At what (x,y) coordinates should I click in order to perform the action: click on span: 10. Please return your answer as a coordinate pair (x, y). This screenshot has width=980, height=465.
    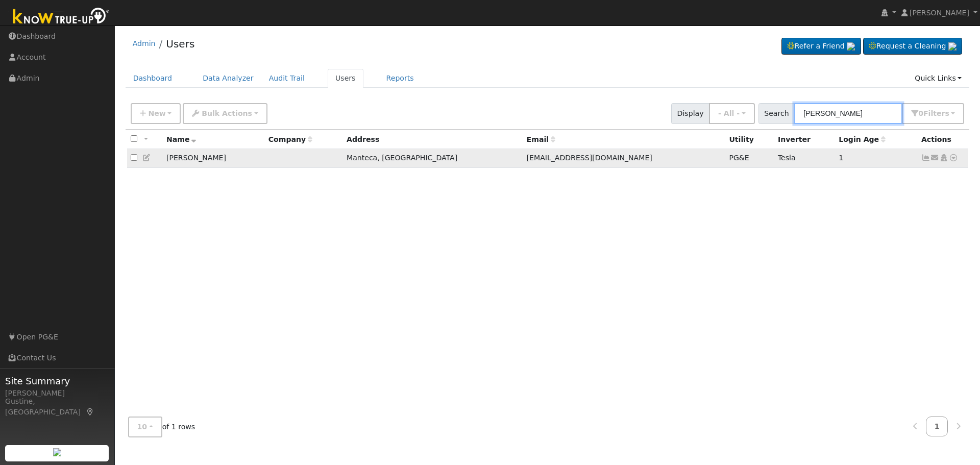
    Looking at the image, I should click on (143, 427).